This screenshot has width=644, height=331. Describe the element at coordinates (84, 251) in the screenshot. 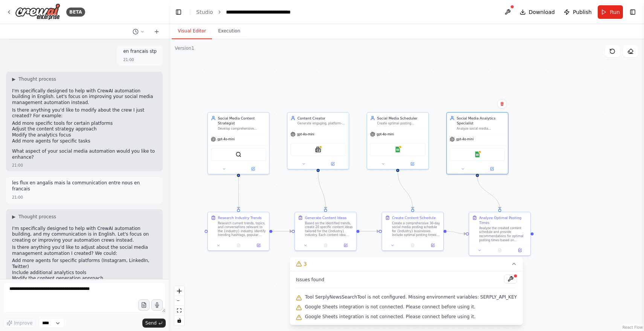

I see `p: Is there anything you'd like to adjust about the social media management automation I created? We...` at that location.